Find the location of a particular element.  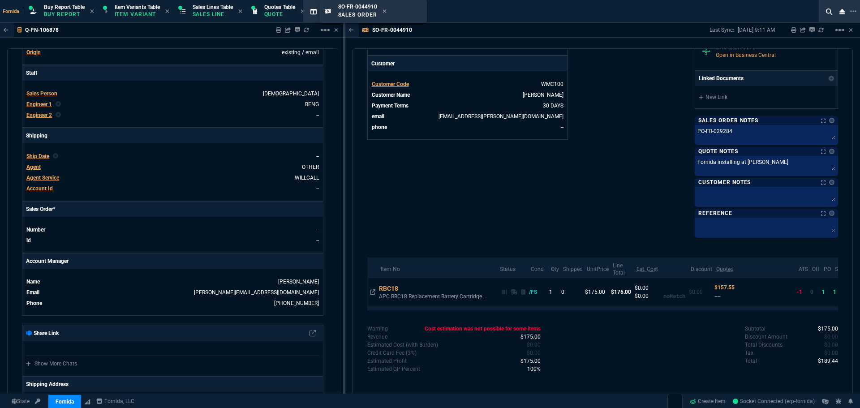

span: Item Variants Table is located at coordinates (137, 7).